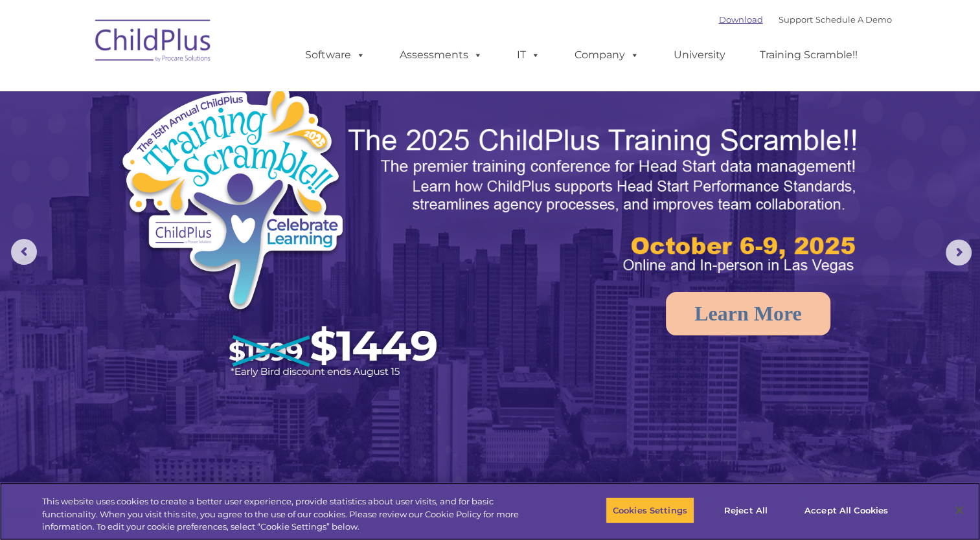  I want to click on a: Support, so click(795, 20).